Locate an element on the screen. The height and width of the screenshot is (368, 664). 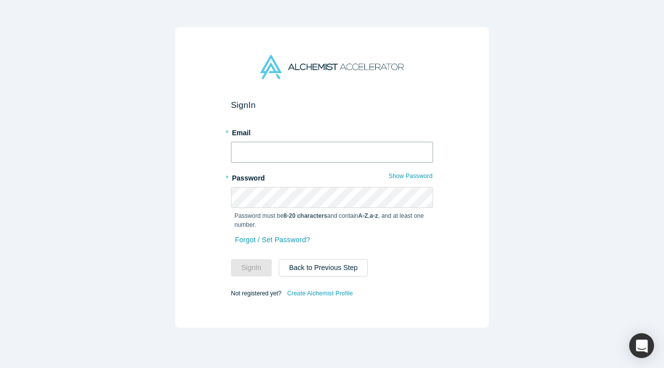
label: Password is located at coordinates (332, 177).